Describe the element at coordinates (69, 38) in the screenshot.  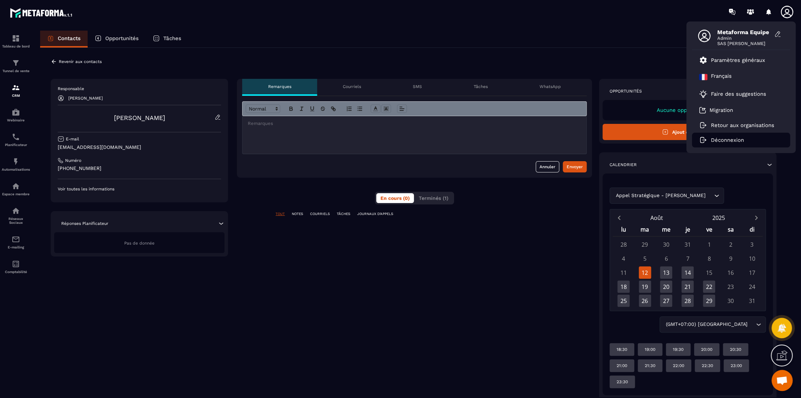
I see `p: Contacts` at that location.